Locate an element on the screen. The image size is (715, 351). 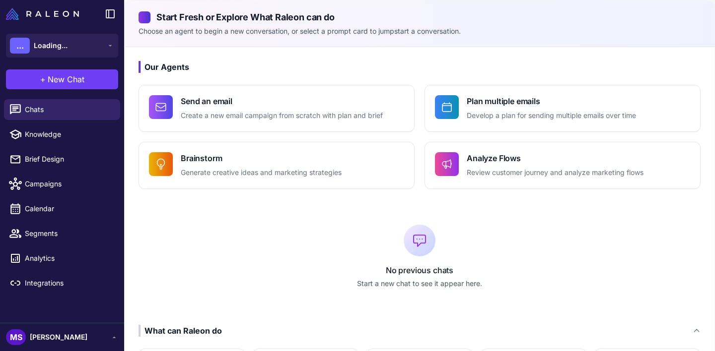
button: Analyze FlowsReview customer journey and analyze marketing flows is located at coordinates (562, 165).